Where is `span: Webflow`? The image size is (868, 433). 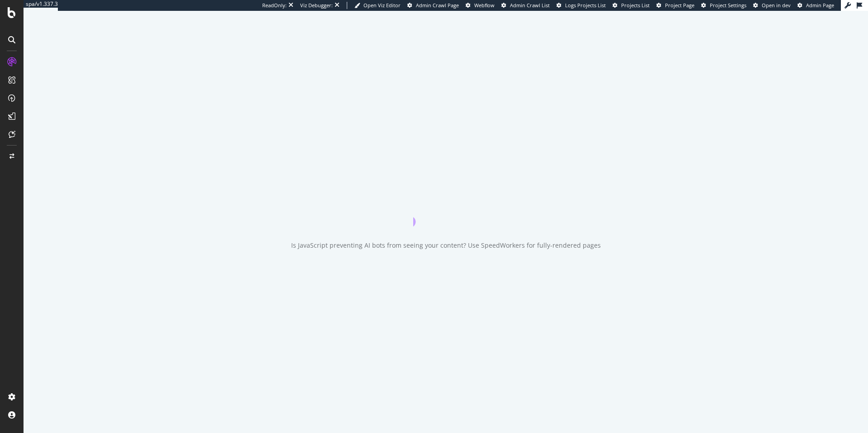
span: Webflow is located at coordinates (484, 5).